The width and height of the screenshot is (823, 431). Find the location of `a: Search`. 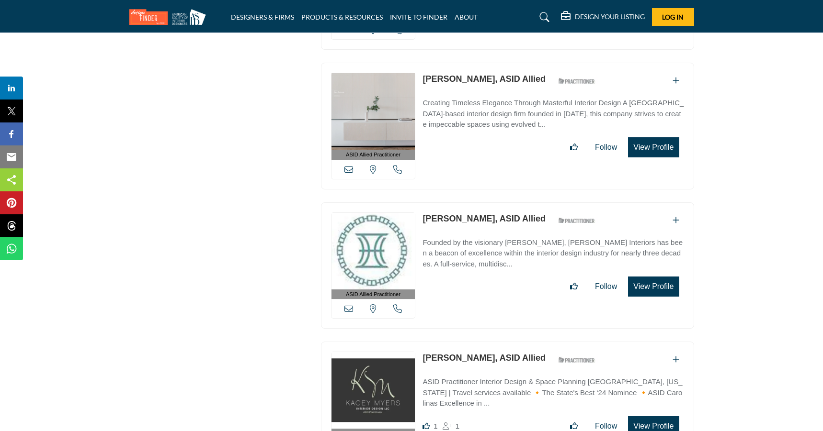

a: Search is located at coordinates (542, 17).